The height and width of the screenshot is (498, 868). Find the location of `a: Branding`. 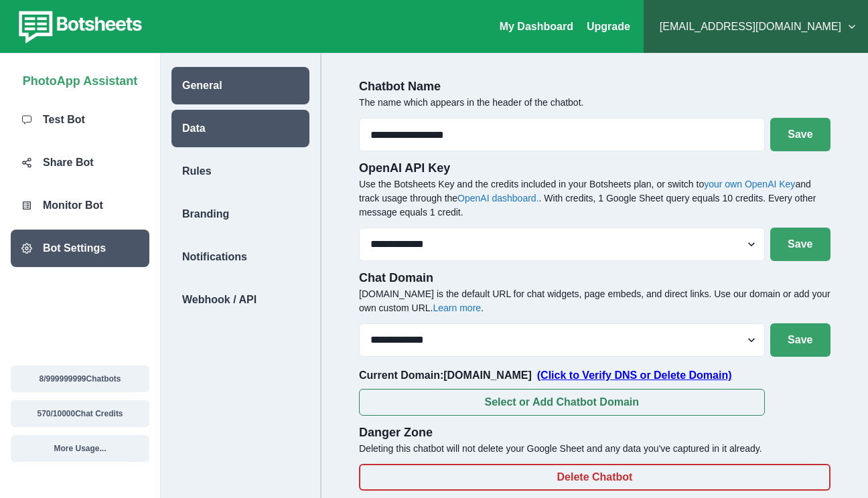

a: Branding is located at coordinates (241, 214).